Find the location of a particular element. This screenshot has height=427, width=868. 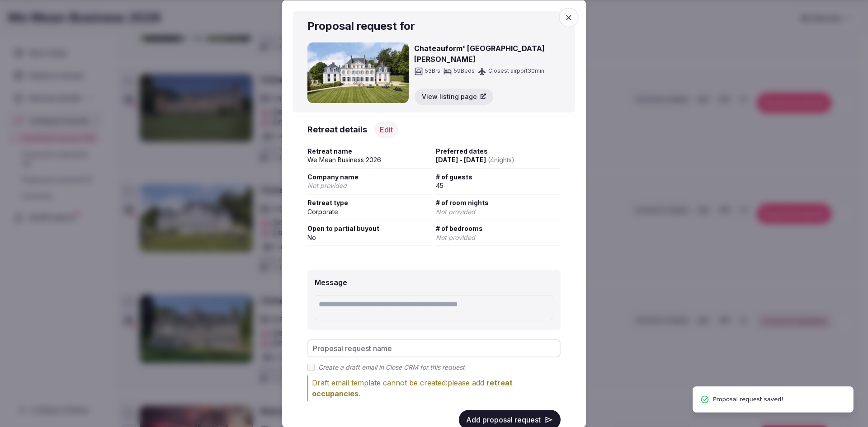

a: View listing page is located at coordinates (487, 96).